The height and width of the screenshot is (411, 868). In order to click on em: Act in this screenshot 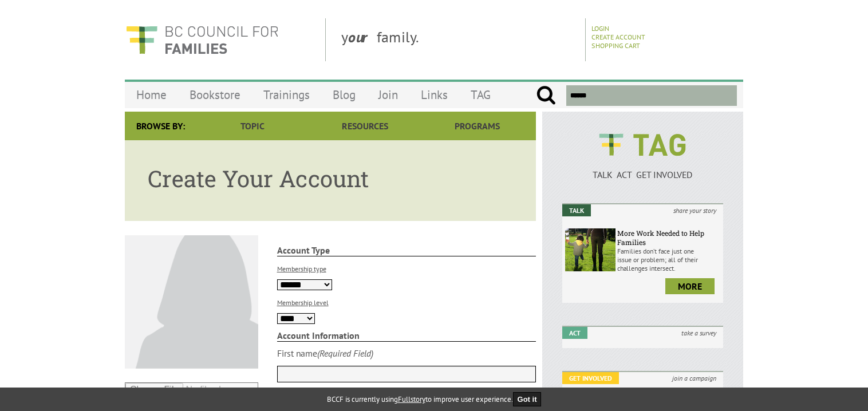, I will do `click(575, 332)`.